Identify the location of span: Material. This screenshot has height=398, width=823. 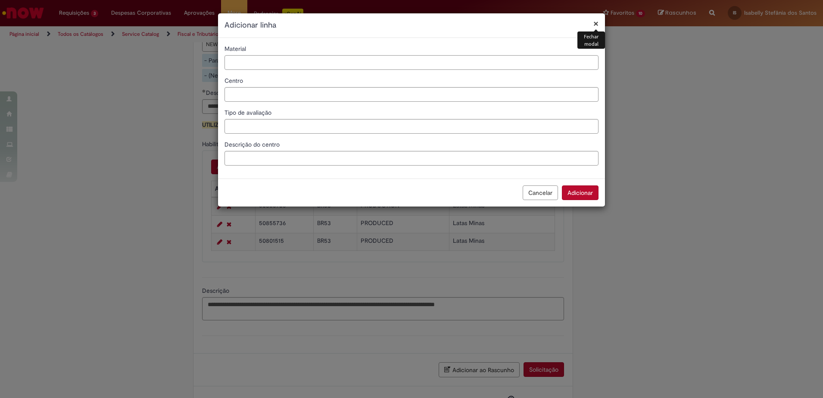
(236, 49).